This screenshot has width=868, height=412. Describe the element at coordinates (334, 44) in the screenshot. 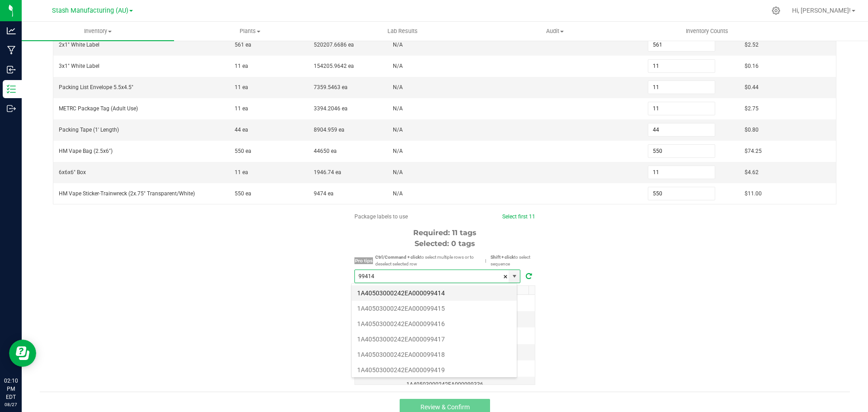

I see `span: 520207.6686 ea` at that location.